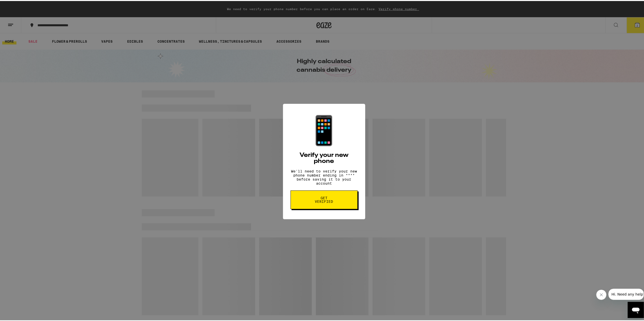  Describe the element at coordinates (324, 157) in the screenshot. I see `h2: Verify your new phone` at that location.